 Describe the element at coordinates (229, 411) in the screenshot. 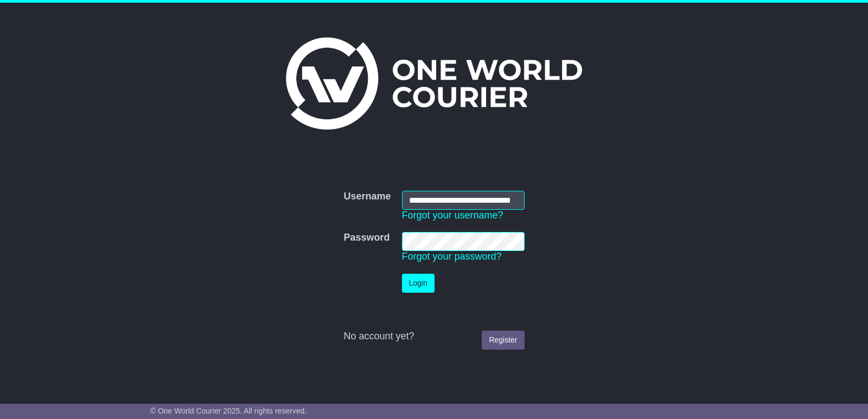

I see `span: © One World Courier 2025. All rights reserved.` at that location.